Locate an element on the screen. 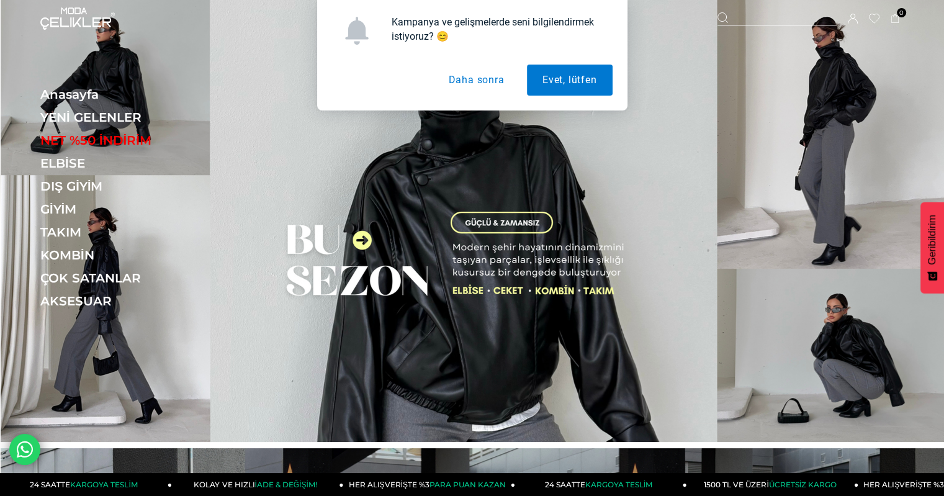  button: Geribildirim - Show survey is located at coordinates (932, 248).